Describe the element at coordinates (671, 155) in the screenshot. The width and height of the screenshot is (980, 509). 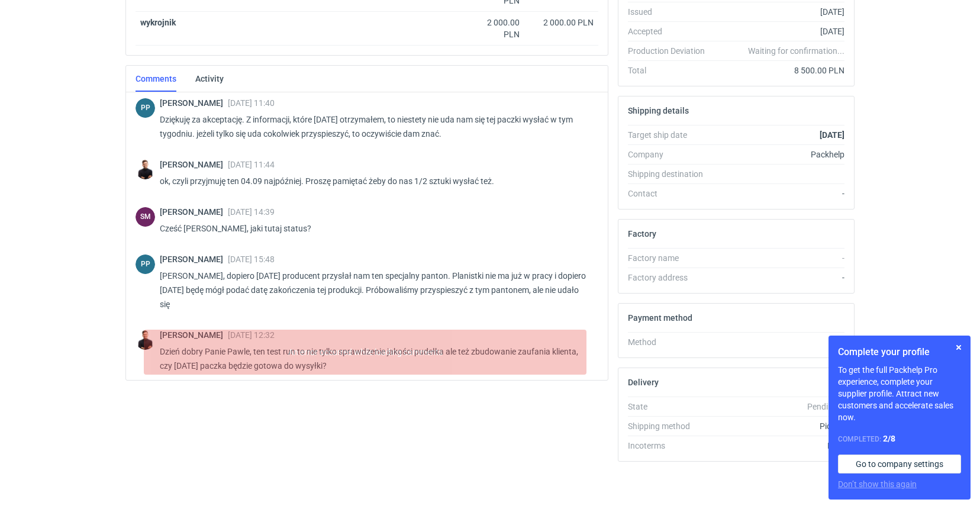
I see `div: Company` at that location.